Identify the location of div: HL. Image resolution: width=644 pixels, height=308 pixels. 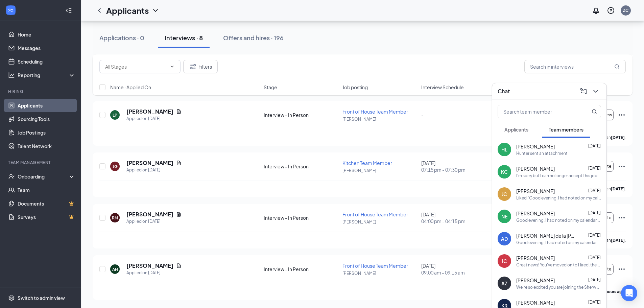
(504, 149).